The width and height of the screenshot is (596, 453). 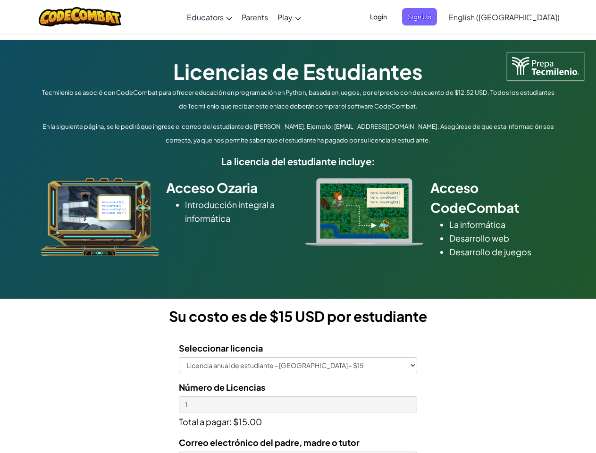 I want to click on a: Parents, so click(x=255, y=17).